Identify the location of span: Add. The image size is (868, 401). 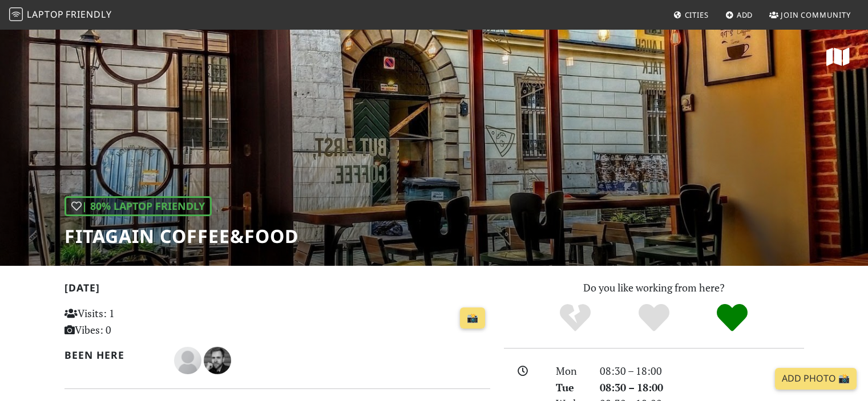
(745, 15).